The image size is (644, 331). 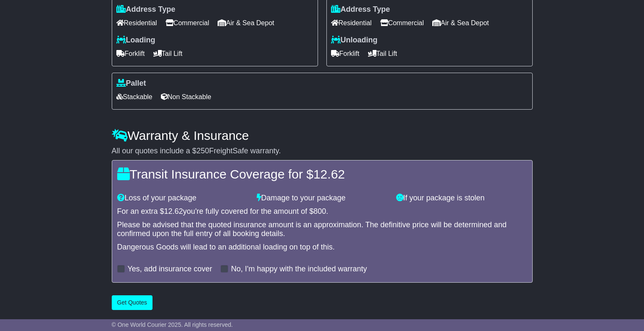 What do you see at coordinates (135, 96) in the screenshot?
I see `span: Stackable` at bounding box center [135, 96].